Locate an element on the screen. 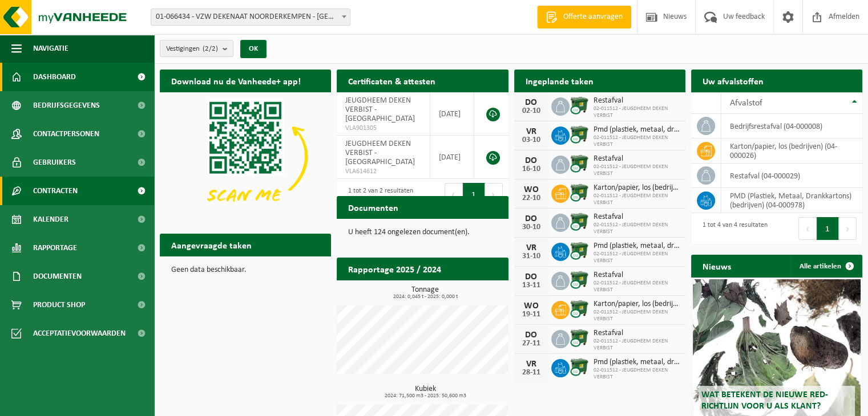 The width and height of the screenshot is (868, 416). h2: Certificaten & attesten is located at coordinates (391, 81).